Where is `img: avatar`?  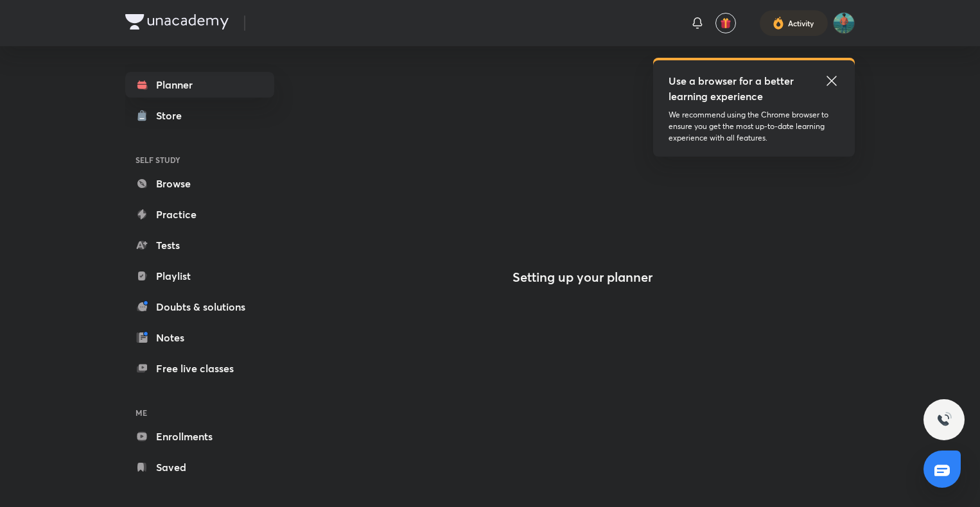 img: avatar is located at coordinates (725, 23).